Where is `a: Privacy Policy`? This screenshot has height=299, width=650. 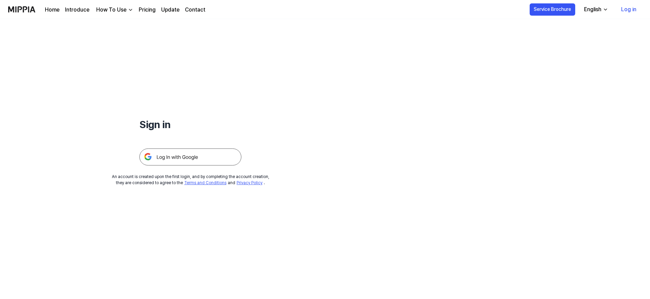
a: Privacy Policy is located at coordinates (250, 183).